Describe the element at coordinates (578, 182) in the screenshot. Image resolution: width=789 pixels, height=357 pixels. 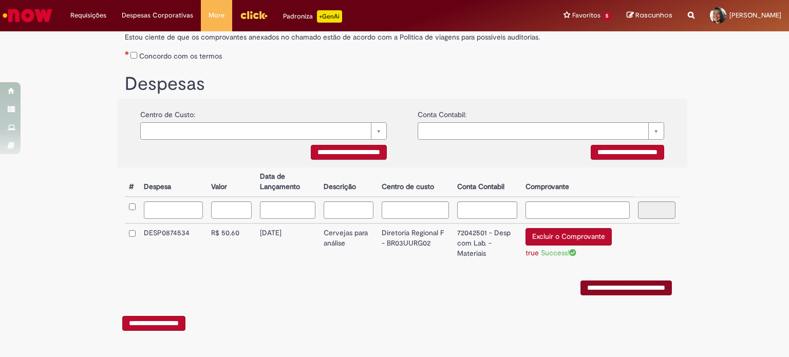
I see `th: Comprovante` at that location.